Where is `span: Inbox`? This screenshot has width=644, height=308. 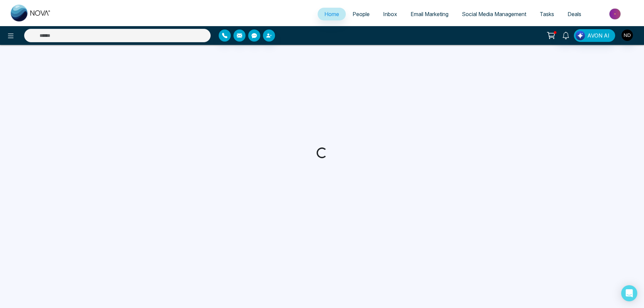
span: Inbox is located at coordinates (390, 14).